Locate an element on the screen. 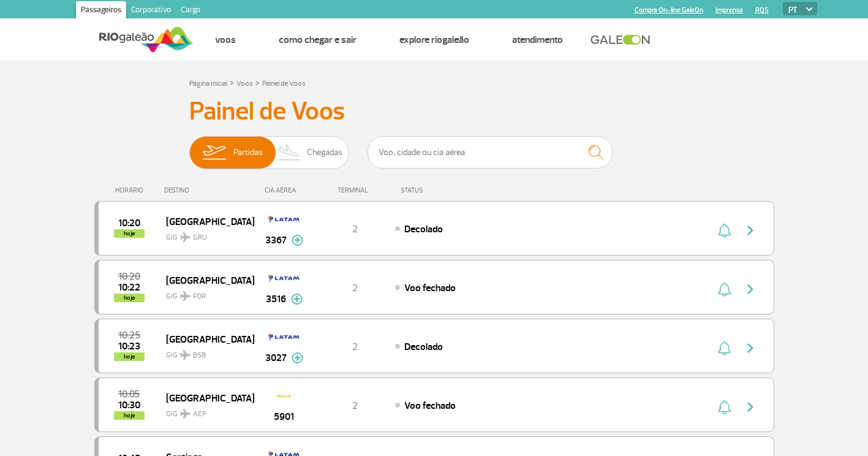 This screenshot has width=868, height=456. a: Explore RIOgaleão is located at coordinates (434, 40).